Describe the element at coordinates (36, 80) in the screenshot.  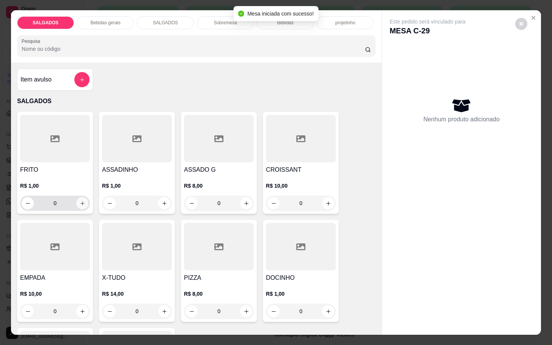
I see `h4: Item avulso` at that location.